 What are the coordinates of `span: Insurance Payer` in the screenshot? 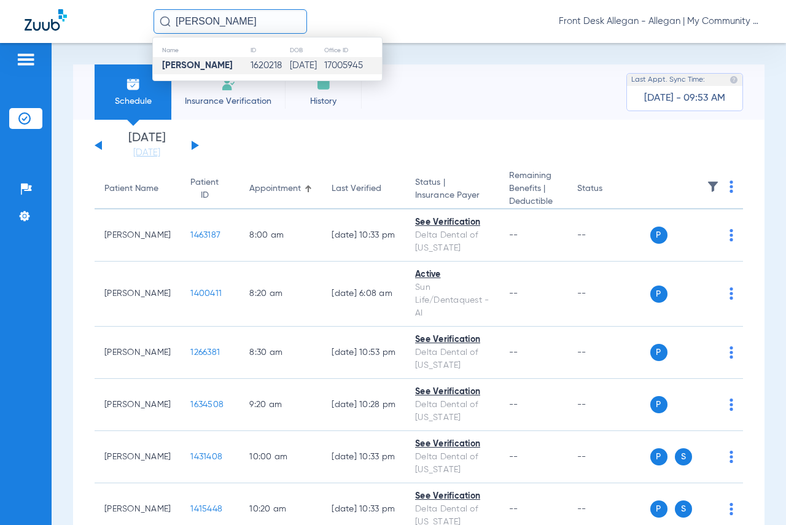 It's located at (452, 195).